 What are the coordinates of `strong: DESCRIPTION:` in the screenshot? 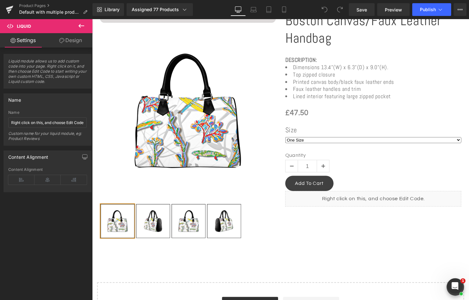 It's located at (214, 41).